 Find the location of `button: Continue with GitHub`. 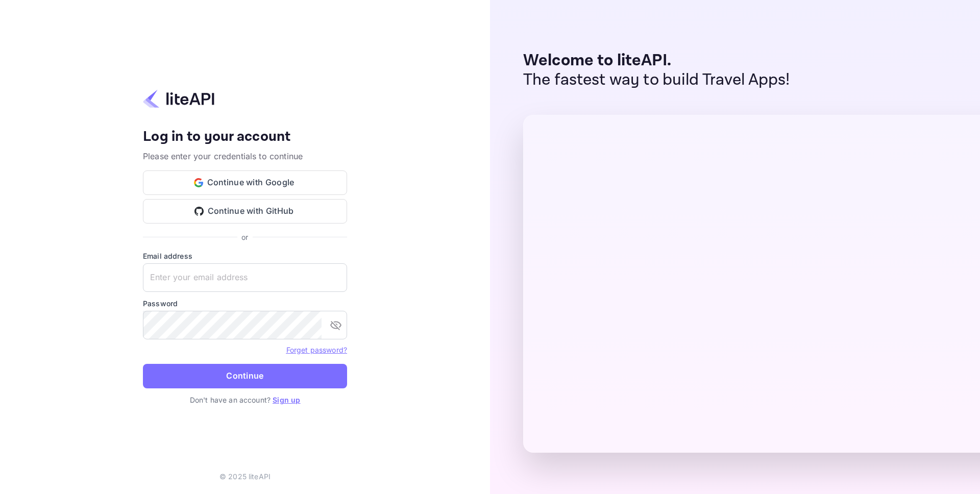

button: Continue with GitHub is located at coordinates (245, 211).